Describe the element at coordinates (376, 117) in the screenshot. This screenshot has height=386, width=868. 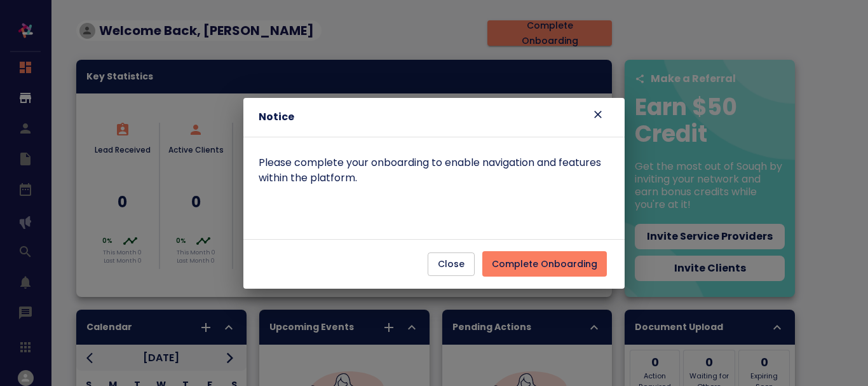
I see `h6: Notice` at that location.